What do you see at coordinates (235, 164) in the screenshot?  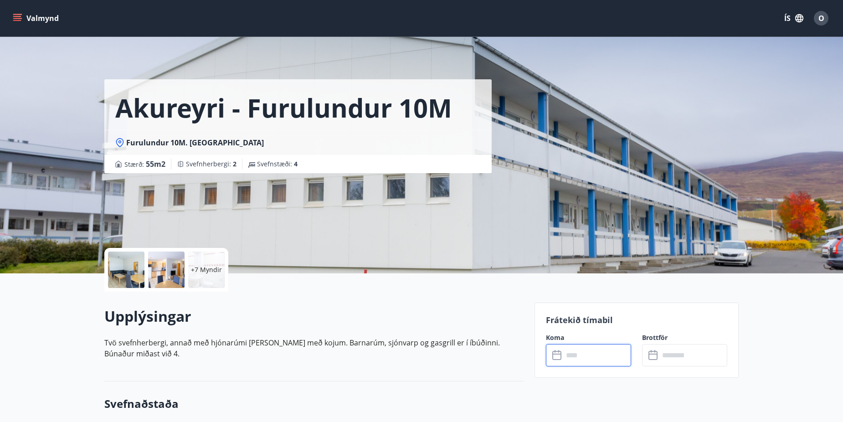 I see `span: 2` at bounding box center [235, 164].